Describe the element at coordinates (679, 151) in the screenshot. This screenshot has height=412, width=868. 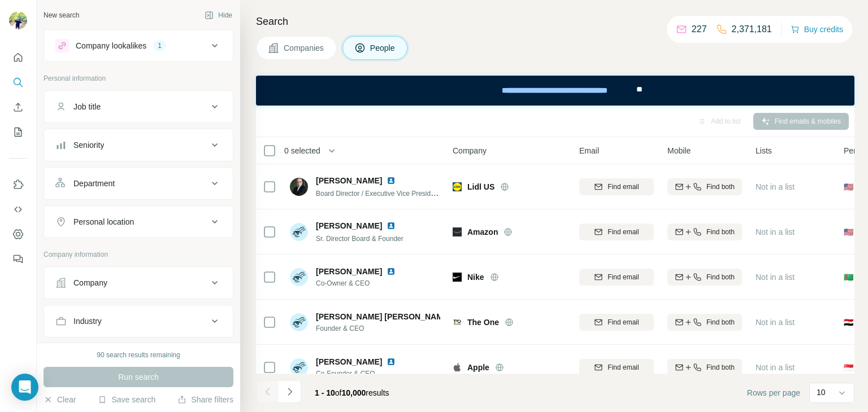
I see `span: Mobile` at that location.